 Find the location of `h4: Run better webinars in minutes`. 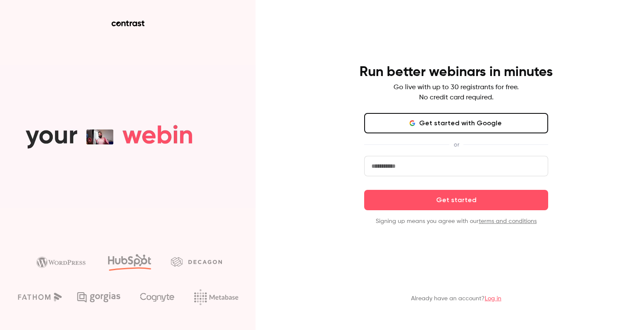

h4: Run better webinars in minutes is located at coordinates (456, 73).